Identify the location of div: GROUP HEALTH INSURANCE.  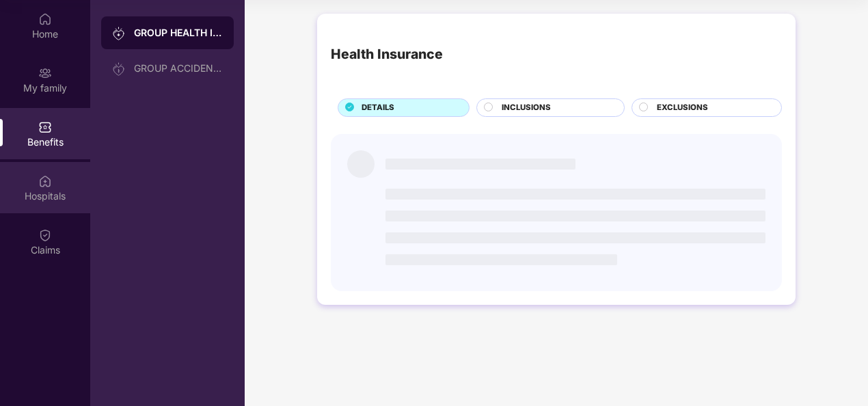
(179, 33).